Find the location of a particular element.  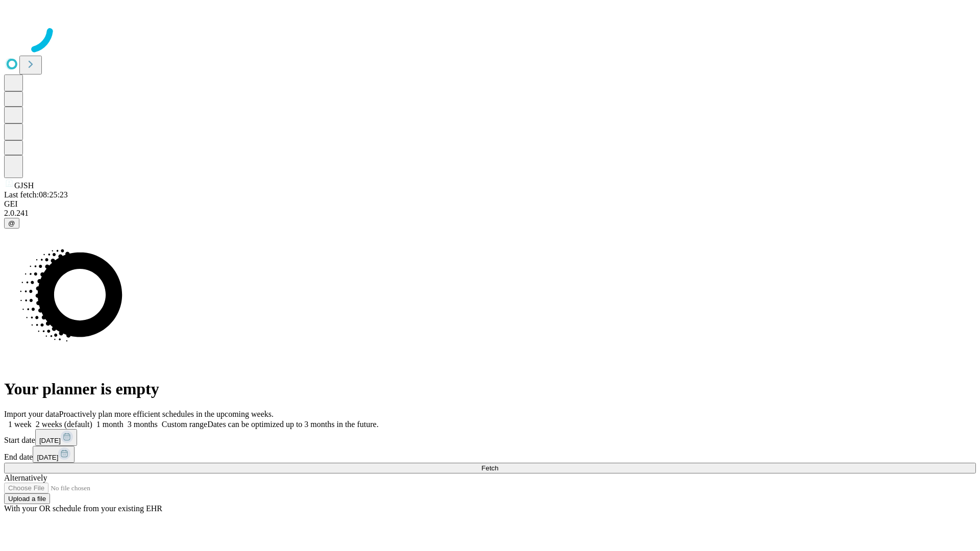

span: Alternatively is located at coordinates (25, 478).